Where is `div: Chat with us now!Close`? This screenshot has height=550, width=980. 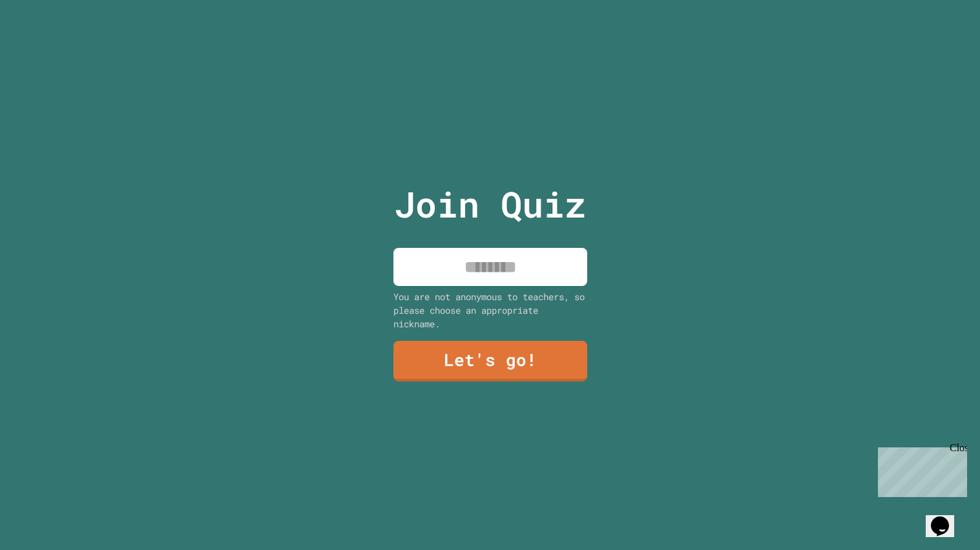
div: Chat with us now!Close is located at coordinates (47, 43).